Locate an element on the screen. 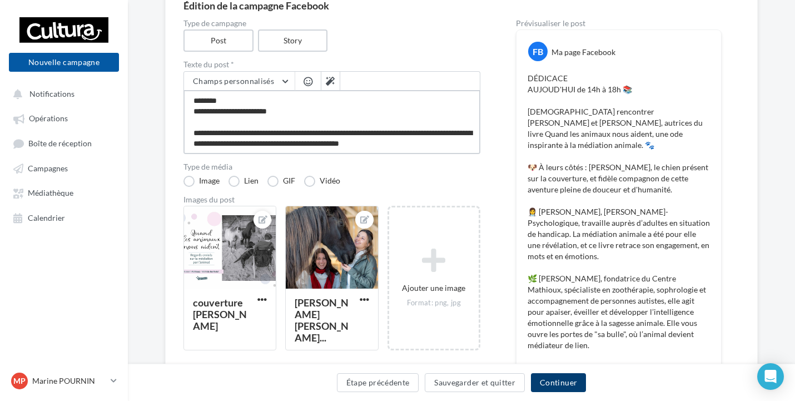 Image resolution: width=795 pixels, height=401 pixels. span: Campagnes is located at coordinates (48, 168).